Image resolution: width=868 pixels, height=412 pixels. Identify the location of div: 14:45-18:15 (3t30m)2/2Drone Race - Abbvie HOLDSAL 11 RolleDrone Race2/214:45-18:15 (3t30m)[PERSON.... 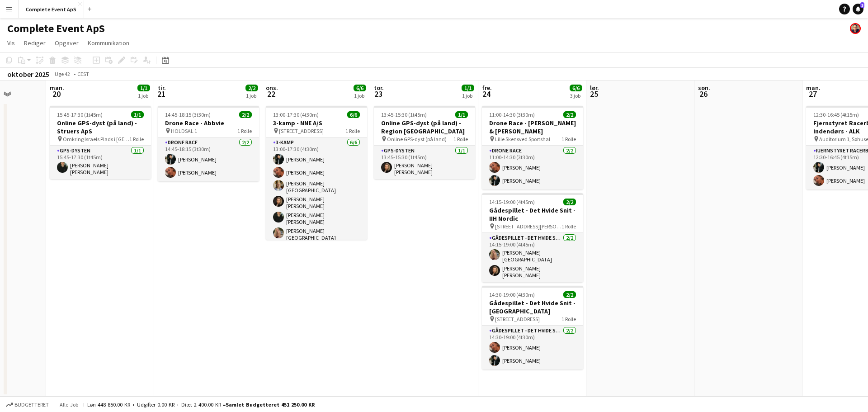
(208, 144).